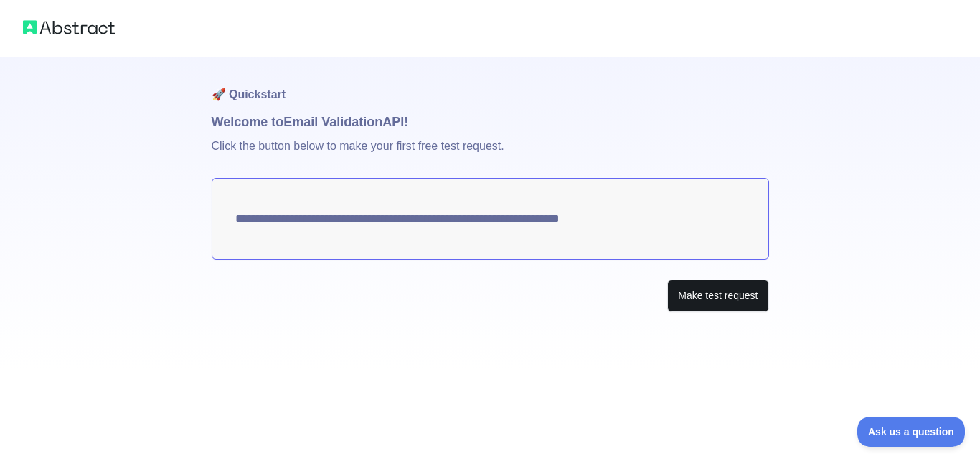 Image resolution: width=980 pixels, height=454 pixels. I want to click on p: Click the button below to make your first free test request., so click(490, 155).